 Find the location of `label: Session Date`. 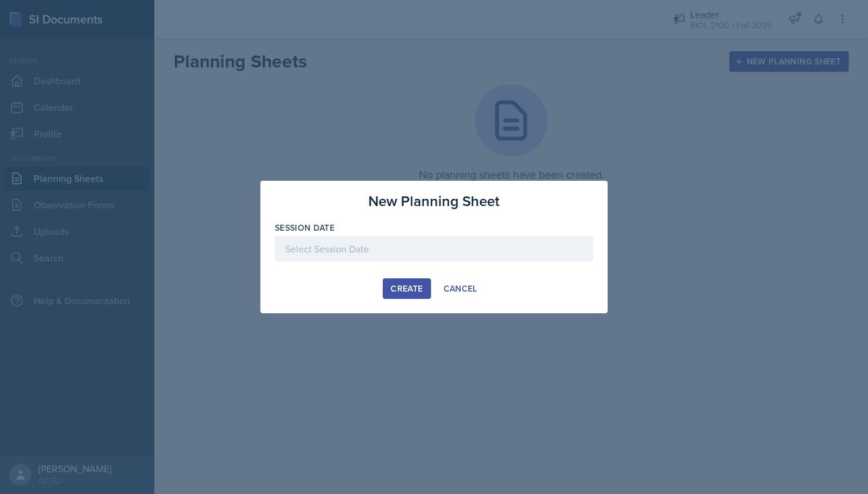

label: Session Date is located at coordinates (304, 228).